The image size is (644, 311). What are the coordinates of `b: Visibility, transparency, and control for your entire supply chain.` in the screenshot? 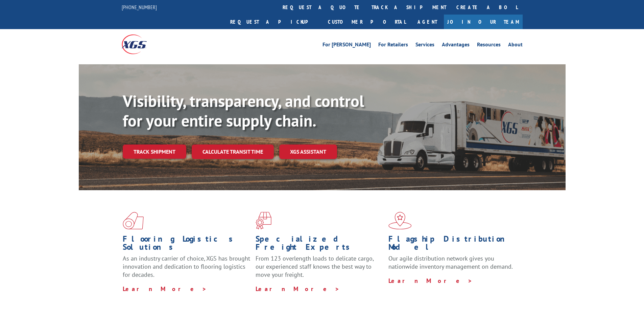 It's located at (243, 110).